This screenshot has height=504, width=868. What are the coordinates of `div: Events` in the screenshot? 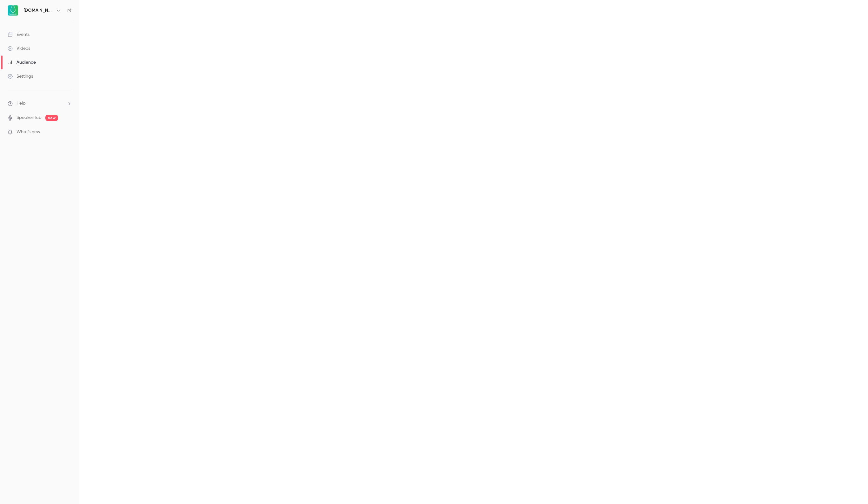 It's located at (18, 35).